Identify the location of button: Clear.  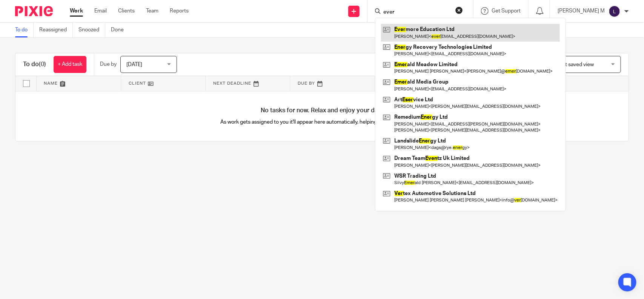
(459, 10).